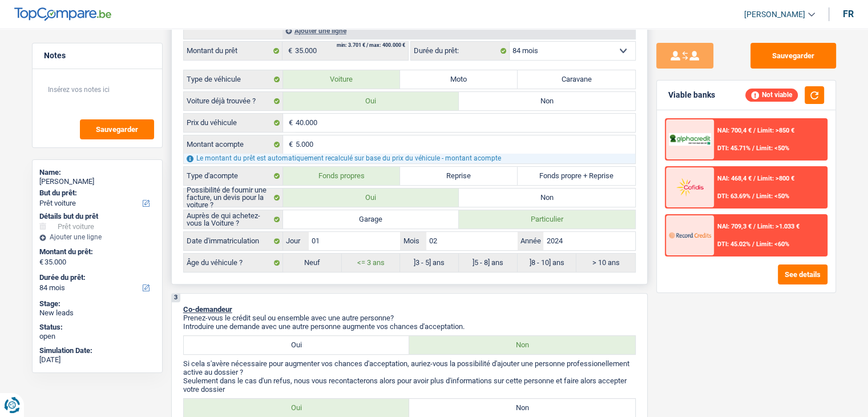 The height and width of the screenshot is (417, 868). Describe the element at coordinates (410, 385) in the screenshot. I see `p: Seulement dans le cas d'un refus, nous vous recontacterons alors pour avoir plus d'informations s...` at that location.